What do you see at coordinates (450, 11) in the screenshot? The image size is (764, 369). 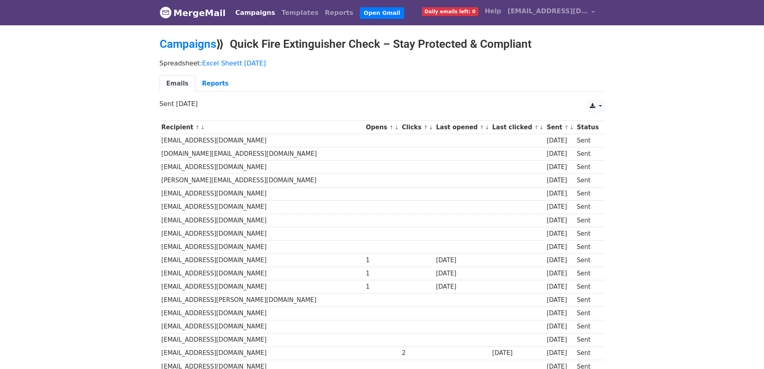 I see `a: Daily emails left: 0` at bounding box center [450, 11].